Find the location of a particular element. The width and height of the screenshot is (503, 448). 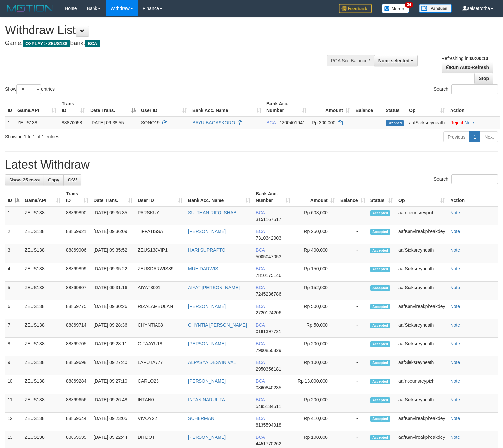

th: Amount: activate to sort column ascending is located at coordinates (315, 197).